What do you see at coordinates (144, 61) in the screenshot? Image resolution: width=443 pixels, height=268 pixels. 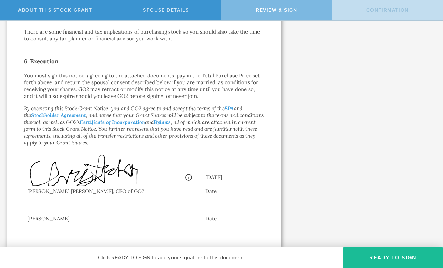 I see `h2: 6. Execution` at bounding box center [144, 61].